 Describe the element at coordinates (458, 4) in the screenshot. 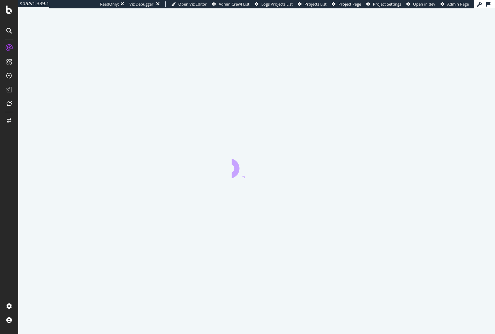

I see `span: Admin Page` at that location.